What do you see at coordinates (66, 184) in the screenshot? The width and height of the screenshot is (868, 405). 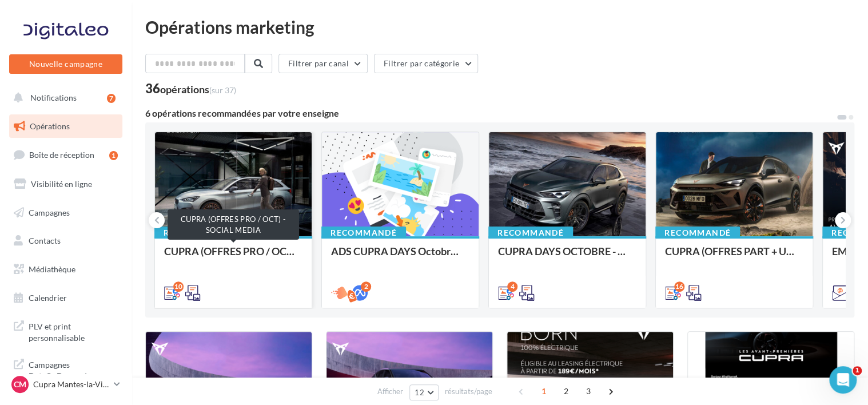 I see `a: Visibilité en ligne` at bounding box center [66, 184].